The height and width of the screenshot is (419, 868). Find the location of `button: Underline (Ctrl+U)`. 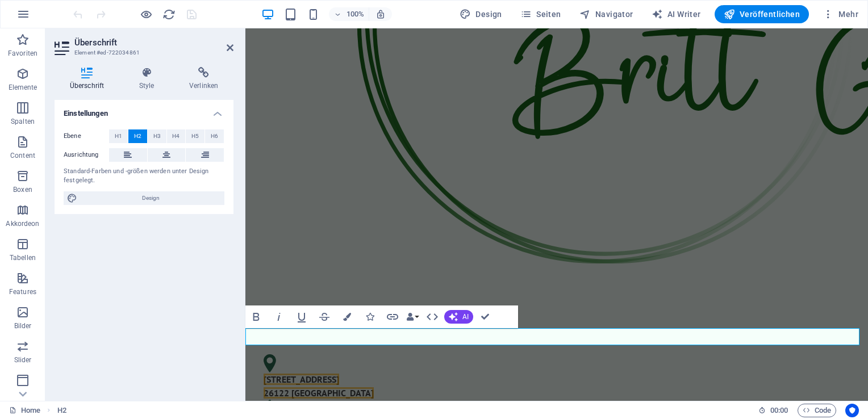

button: Underline (Ctrl+U) is located at coordinates (302, 317).